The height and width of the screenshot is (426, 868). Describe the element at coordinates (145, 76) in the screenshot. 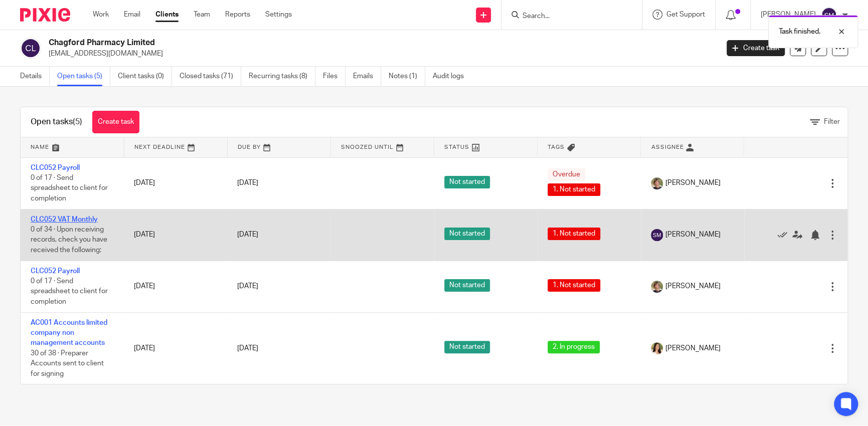

I see `a: Client tasks (0)` at that location.